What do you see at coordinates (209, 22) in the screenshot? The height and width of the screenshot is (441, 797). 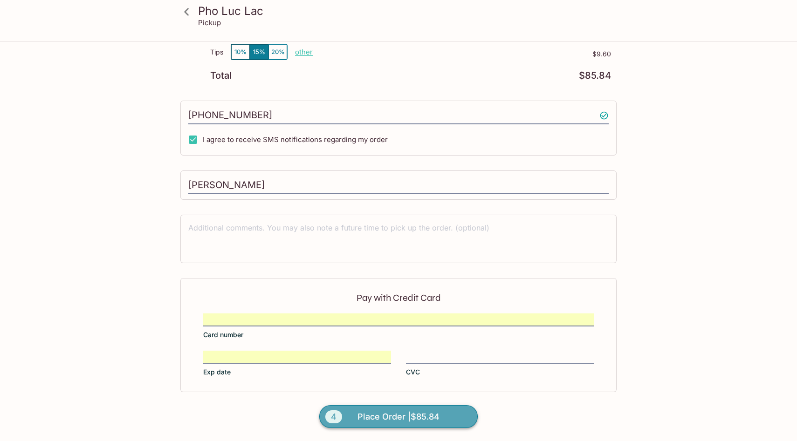 I see `p: Pickup` at bounding box center [209, 22].